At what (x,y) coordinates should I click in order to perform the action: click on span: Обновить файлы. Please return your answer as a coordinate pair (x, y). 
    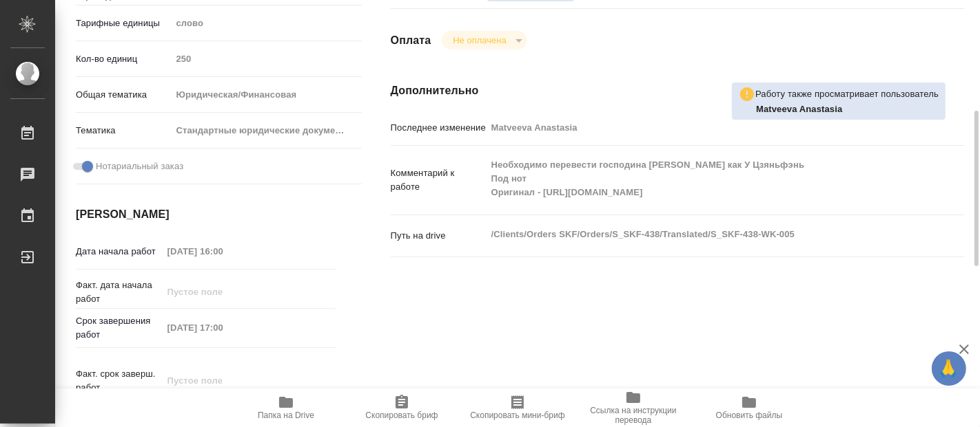
    Looking at the image, I should click on (749, 416).